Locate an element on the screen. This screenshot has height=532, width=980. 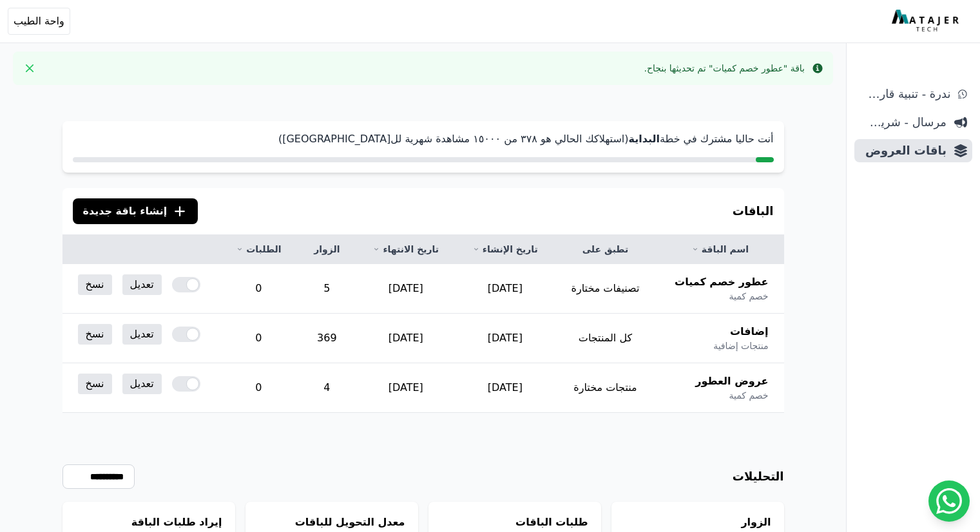
td: تصنيفات مختارة is located at coordinates (606, 289).